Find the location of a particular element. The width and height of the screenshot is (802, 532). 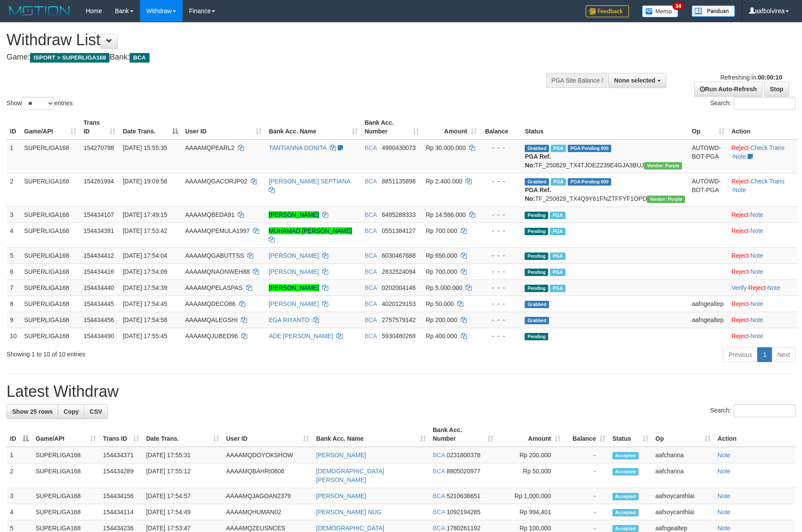

a: 1 is located at coordinates (765, 355).